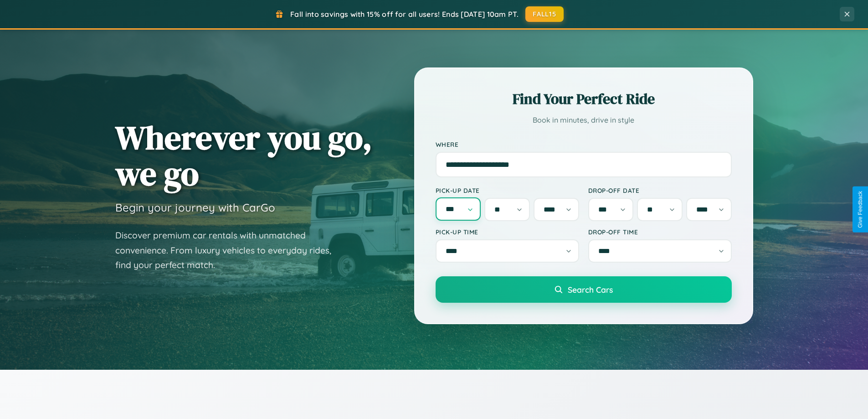  What do you see at coordinates (544, 14) in the screenshot?
I see `button: FALL15` at bounding box center [544, 14].